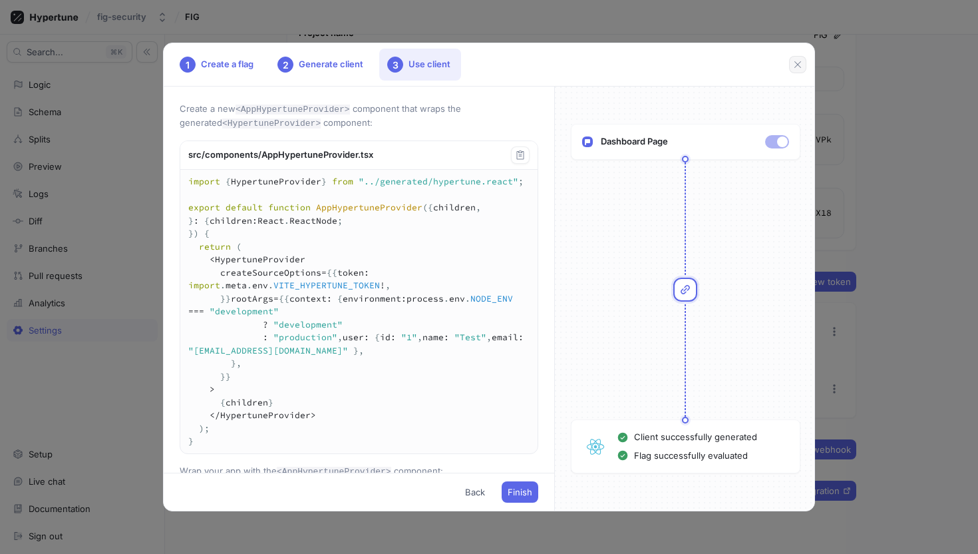 This screenshot has width=978, height=554. Describe the element at coordinates (634, 142) in the screenshot. I see `p: Dashboard Page` at that location.